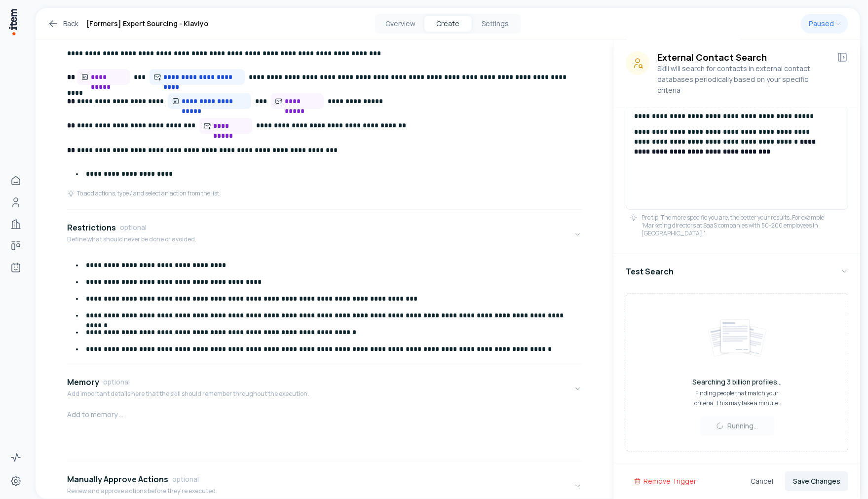 This screenshot has width=868, height=499. What do you see at coordinates (448, 24) in the screenshot?
I see `button: Create` at bounding box center [448, 24].